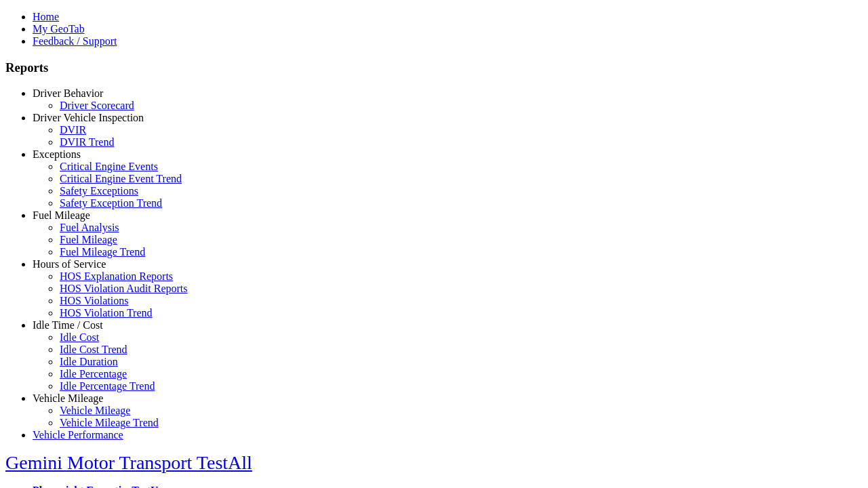  What do you see at coordinates (121, 178) in the screenshot?
I see `a: Critical Engine Event Trend` at bounding box center [121, 178].